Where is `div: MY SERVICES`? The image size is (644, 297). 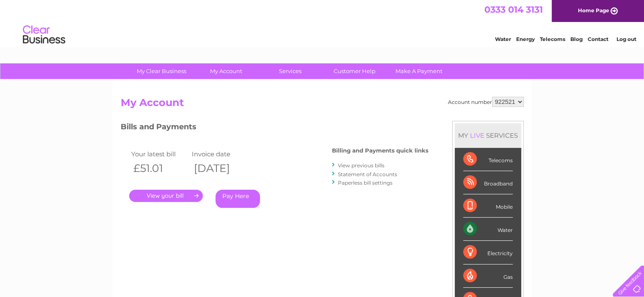 div: MY SERVICES is located at coordinates (488, 135).